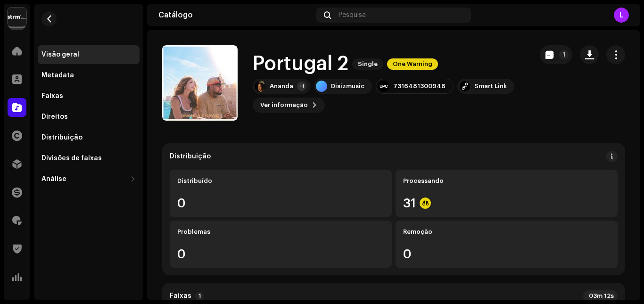 The image size is (644, 304). I want to click on re-m-nav-dropdown: Análise, so click(88, 179).